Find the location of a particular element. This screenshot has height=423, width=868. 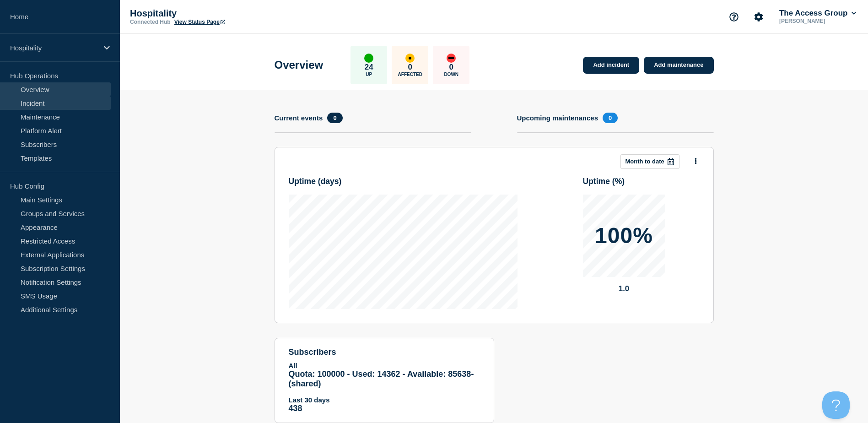

p: 1.0 is located at coordinates (624, 289).